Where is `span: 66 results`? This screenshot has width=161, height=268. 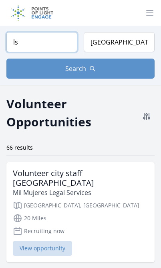
span: 66 results is located at coordinates (20, 147).